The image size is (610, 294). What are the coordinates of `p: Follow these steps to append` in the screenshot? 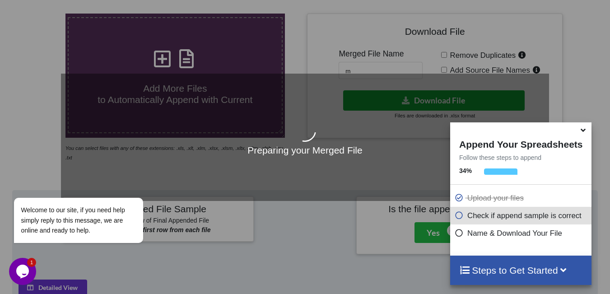 It's located at (520, 157).